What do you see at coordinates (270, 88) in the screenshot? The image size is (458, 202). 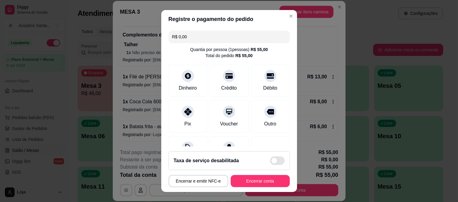 I see `div: Débito` at bounding box center [270, 88].